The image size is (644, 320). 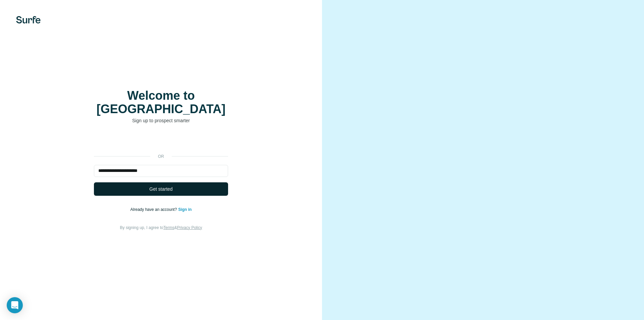 I want to click on div: Open Intercom Messenger, so click(x=15, y=305).